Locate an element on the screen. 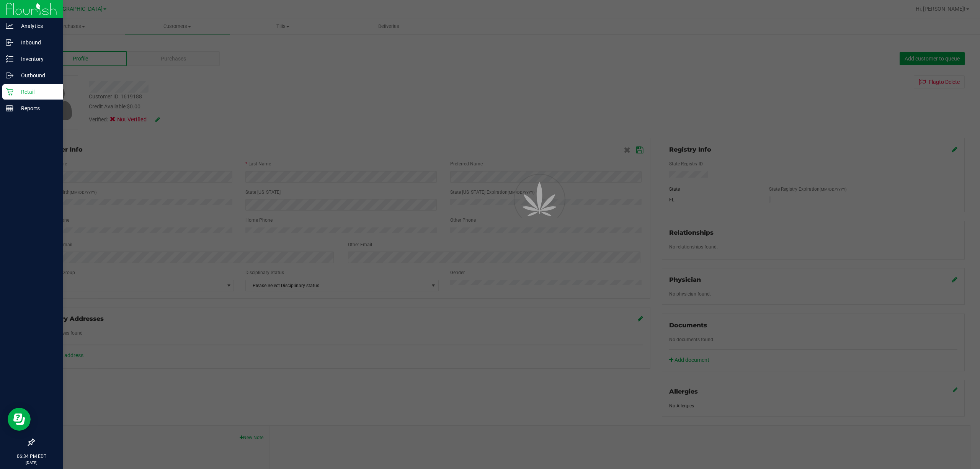 Image resolution: width=980 pixels, height=469 pixels. p: Reports is located at coordinates (36, 108).